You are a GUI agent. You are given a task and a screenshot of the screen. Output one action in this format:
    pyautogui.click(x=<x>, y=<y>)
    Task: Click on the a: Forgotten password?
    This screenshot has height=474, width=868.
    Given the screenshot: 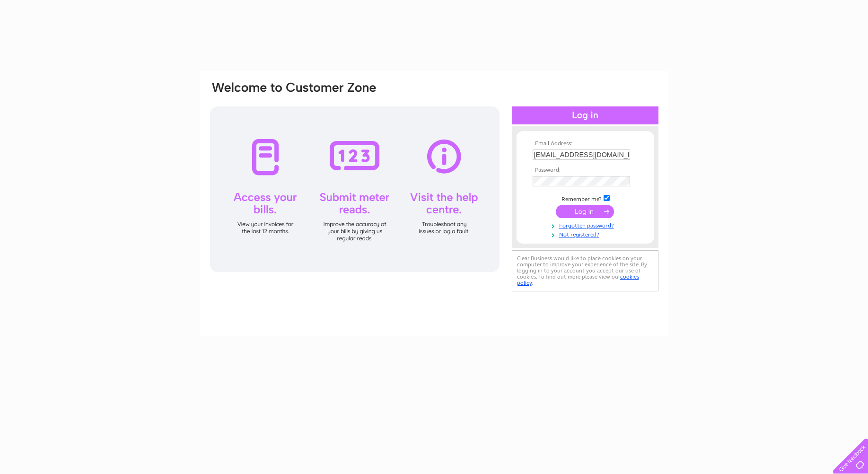 What is the action you would take?
    pyautogui.click(x=587, y=225)
    